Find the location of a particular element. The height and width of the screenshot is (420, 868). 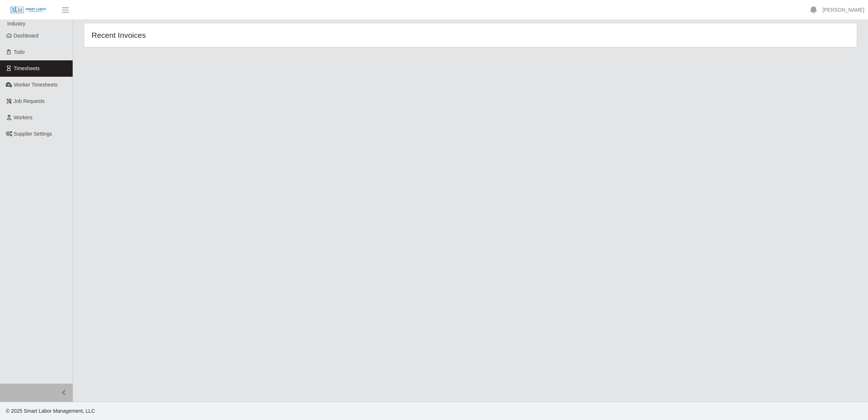

span: © 2025 Smart Labor Management, LLC is located at coordinates (50, 411).